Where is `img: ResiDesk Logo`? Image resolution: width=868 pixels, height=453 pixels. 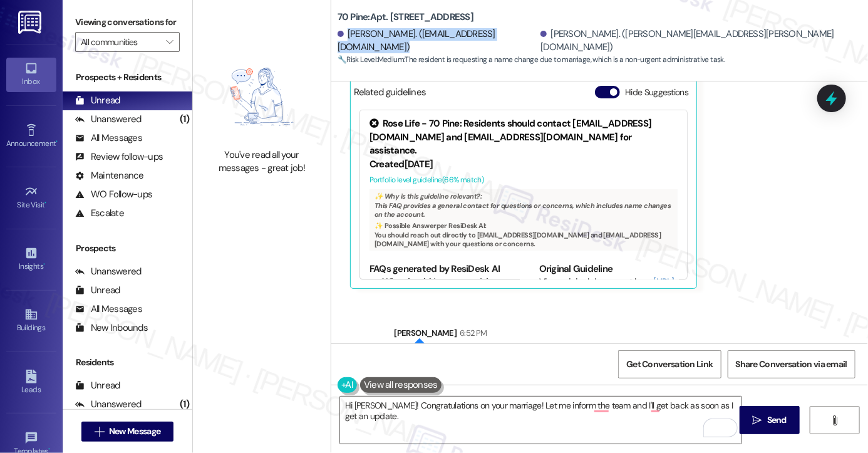 img: ResiDesk Logo is located at coordinates (31, 22).